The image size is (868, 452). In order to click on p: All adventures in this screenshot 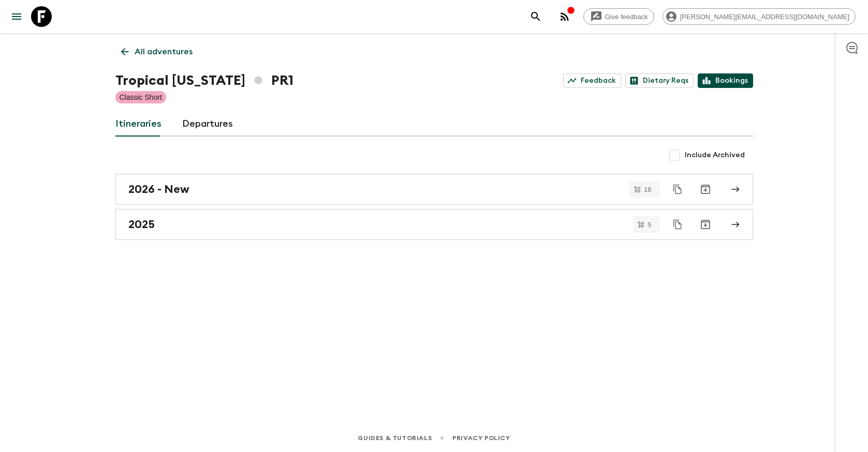, I will do `click(164, 52)`.